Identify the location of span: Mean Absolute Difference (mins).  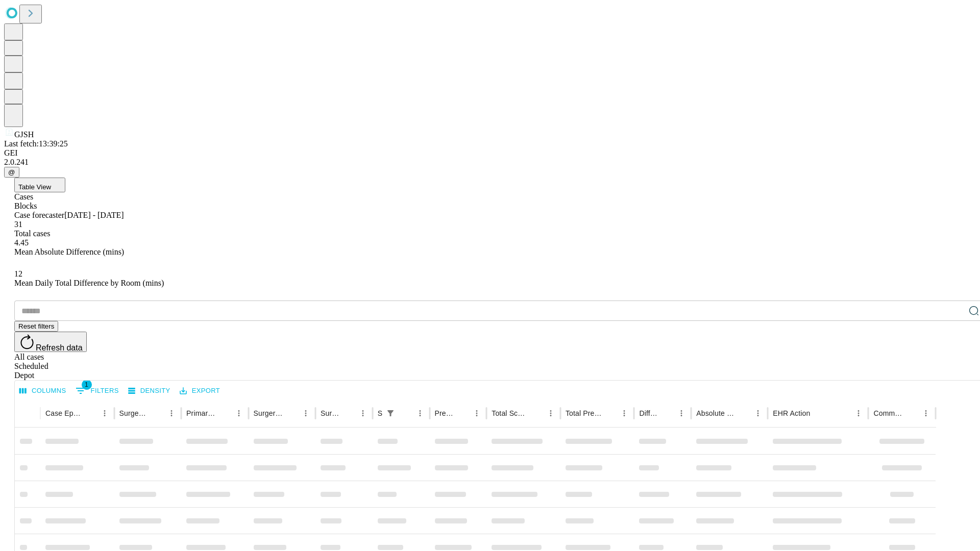
(69, 252).